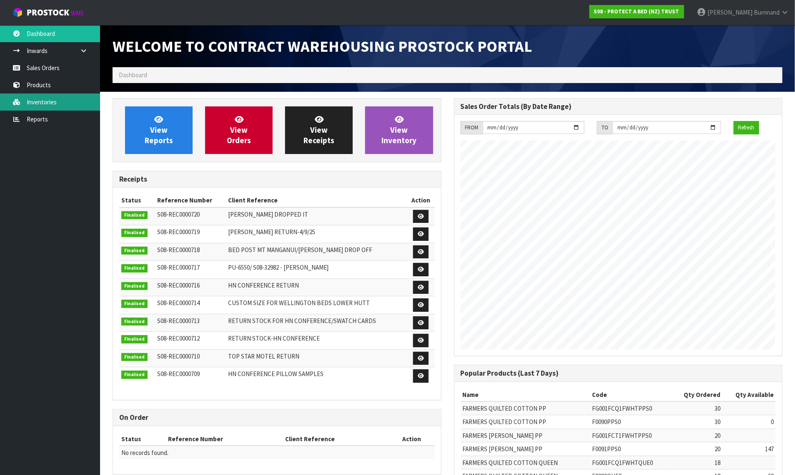 The width and height of the screenshot is (795, 475). What do you see at coordinates (631, 449) in the screenshot?
I see `td: F0091PPS0` at bounding box center [631, 449].